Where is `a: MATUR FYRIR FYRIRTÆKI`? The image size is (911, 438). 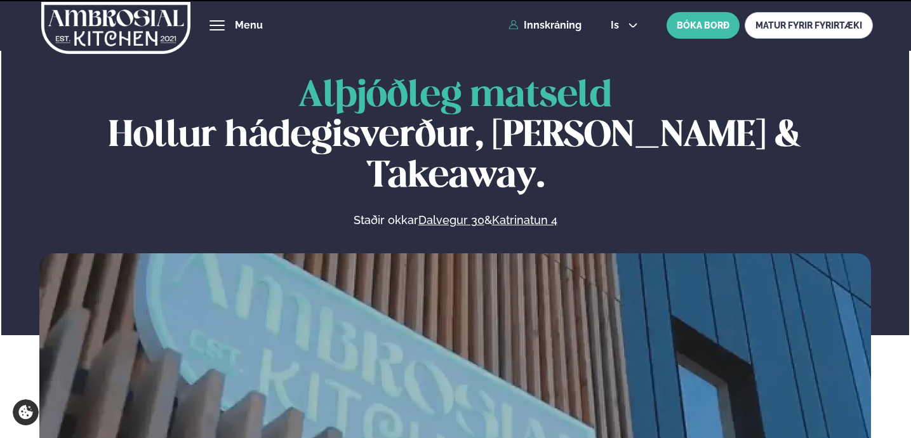 a: MATUR FYRIR FYRIRTÆKI is located at coordinates (809, 25).